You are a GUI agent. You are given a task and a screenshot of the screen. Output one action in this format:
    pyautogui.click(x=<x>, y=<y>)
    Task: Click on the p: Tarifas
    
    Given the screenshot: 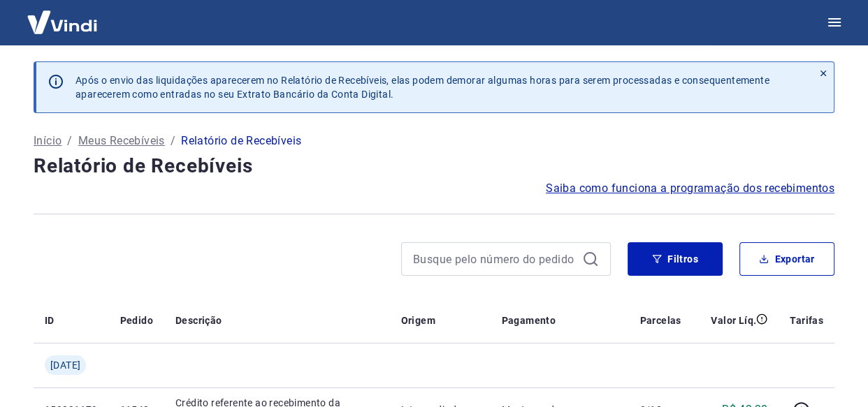 What is the action you would take?
    pyautogui.click(x=807, y=320)
    